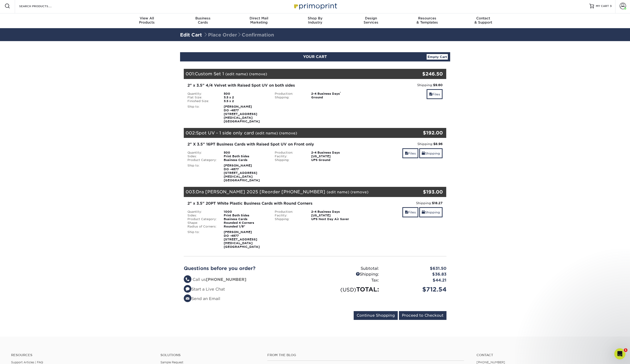 This screenshot has height=364, width=630. Describe the element at coordinates (147, 21) in the screenshot. I see `div: Products` at that location.